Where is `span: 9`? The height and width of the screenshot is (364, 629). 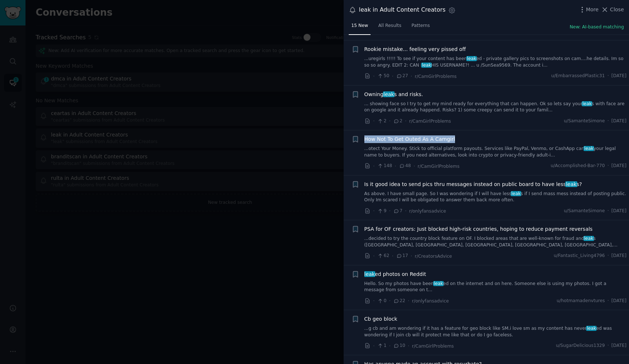
span: 9 is located at coordinates (382, 211).